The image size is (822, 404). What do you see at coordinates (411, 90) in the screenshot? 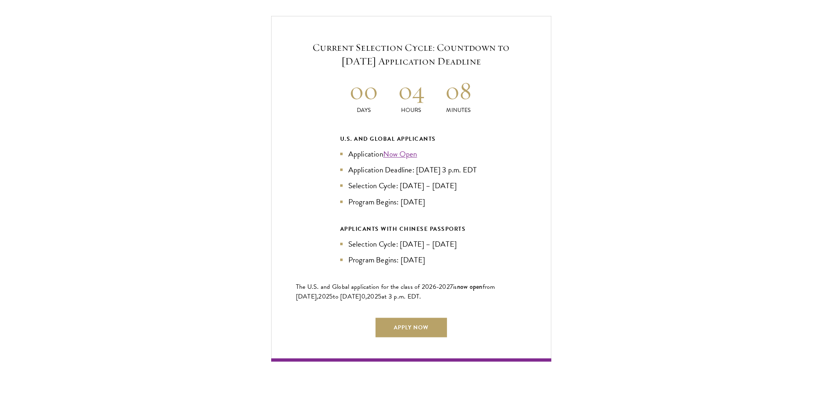
I see `h2: 04` at bounding box center [411, 90].